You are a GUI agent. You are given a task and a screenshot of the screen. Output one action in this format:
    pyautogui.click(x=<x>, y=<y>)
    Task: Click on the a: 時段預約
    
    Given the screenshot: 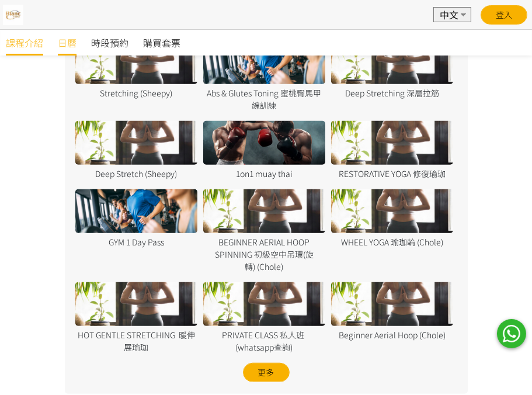 What is the action you would take?
    pyautogui.click(x=110, y=43)
    